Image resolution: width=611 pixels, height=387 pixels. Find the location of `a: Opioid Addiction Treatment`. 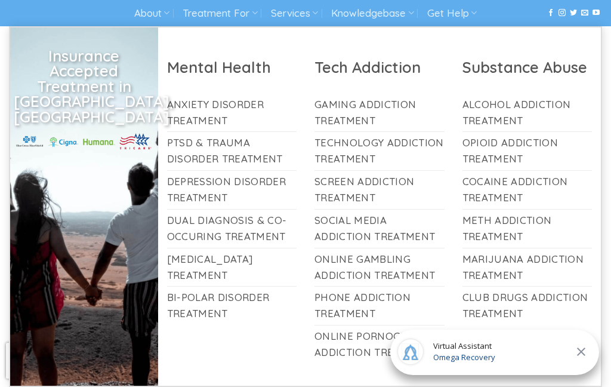

a: Opioid Addiction Treatment is located at coordinates (528, 151).